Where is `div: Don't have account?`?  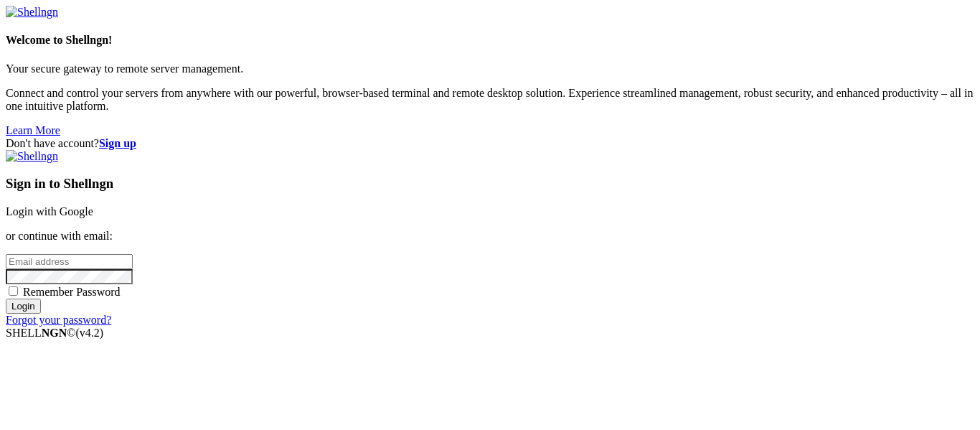
div: Don't have account? is located at coordinates (490, 144).